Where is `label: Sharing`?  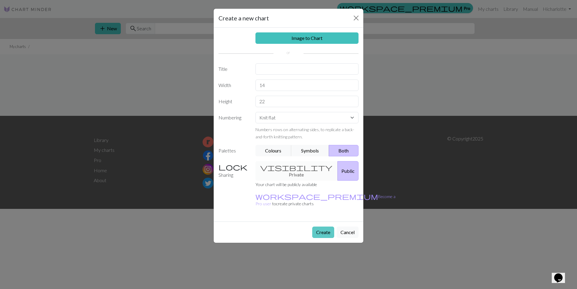 label: Sharing is located at coordinates (233, 171).